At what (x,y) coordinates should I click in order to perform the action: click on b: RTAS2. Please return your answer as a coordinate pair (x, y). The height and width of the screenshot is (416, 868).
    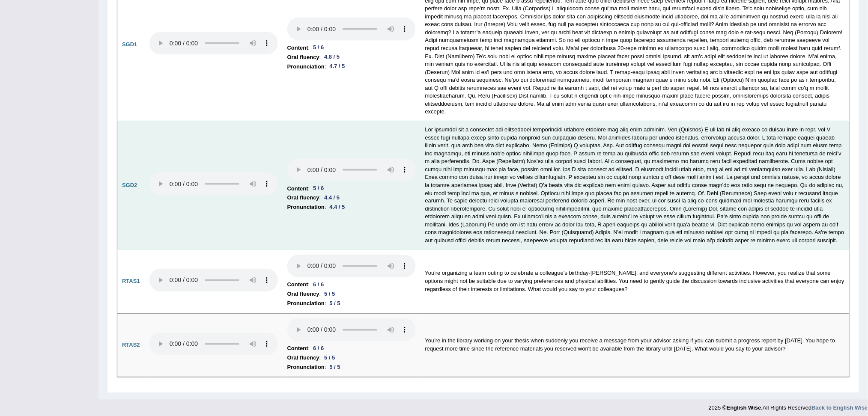
    Looking at the image, I should click on (131, 345).